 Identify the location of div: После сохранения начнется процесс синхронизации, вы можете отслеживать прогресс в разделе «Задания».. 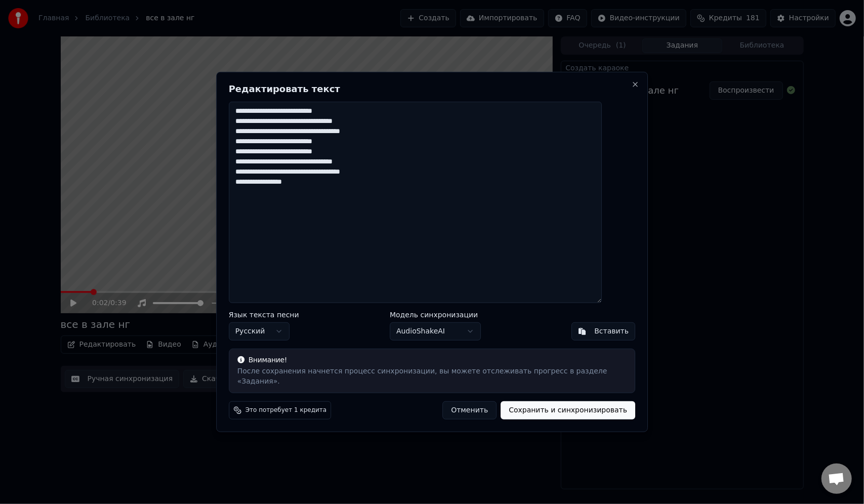
(432, 377).